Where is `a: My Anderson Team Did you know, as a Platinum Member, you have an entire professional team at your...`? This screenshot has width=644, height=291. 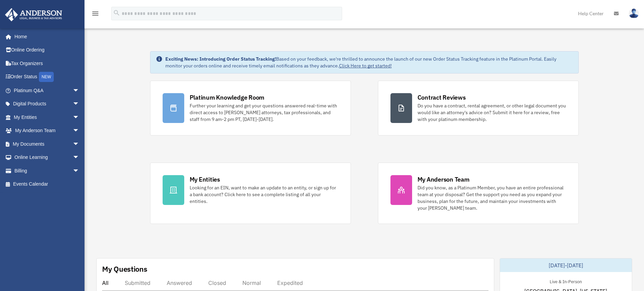
a: My Anderson Team Did you know, as a Platinum Member, you have an entire professional team at your... is located at coordinates (479, 193).